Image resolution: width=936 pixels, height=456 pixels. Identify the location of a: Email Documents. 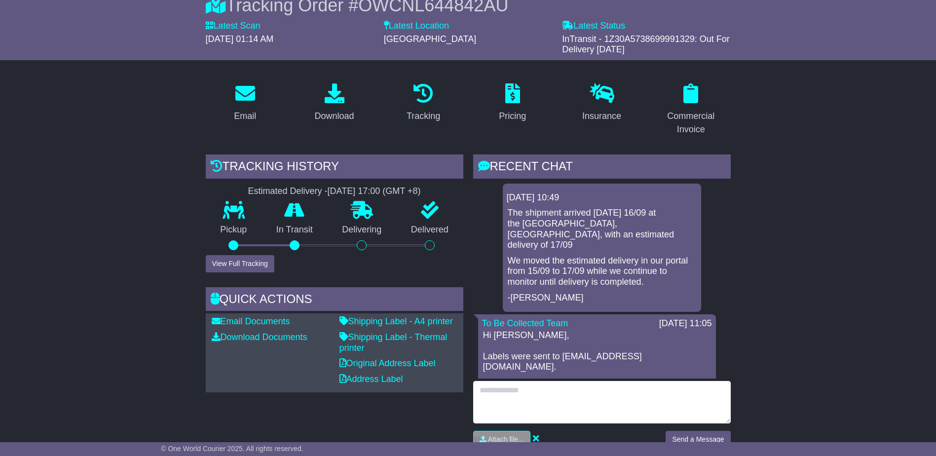
(251, 321).